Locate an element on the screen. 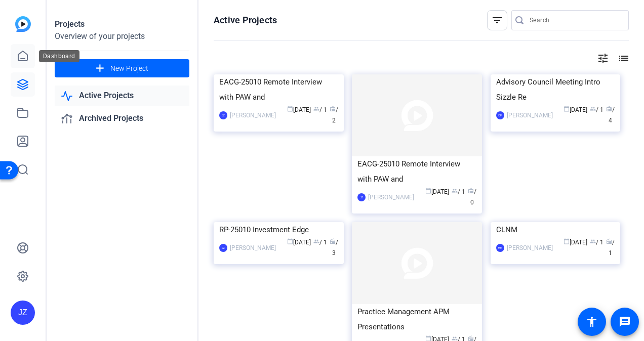 The image size is (644, 341). span: / 0 is located at coordinates (472, 197).